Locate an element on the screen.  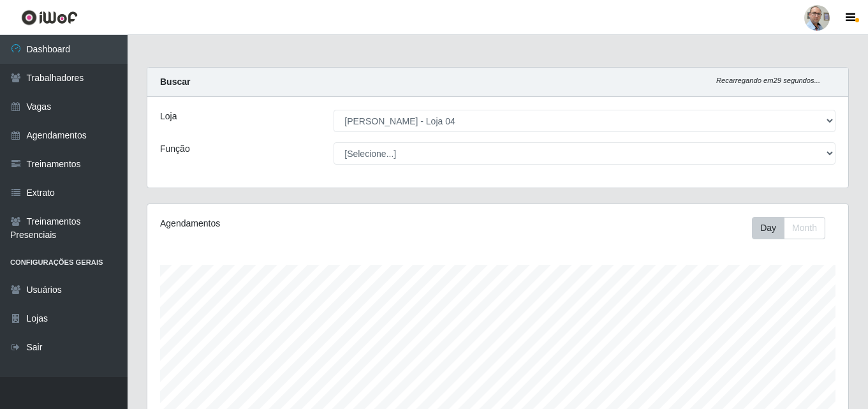
label: Loja is located at coordinates (168, 116).